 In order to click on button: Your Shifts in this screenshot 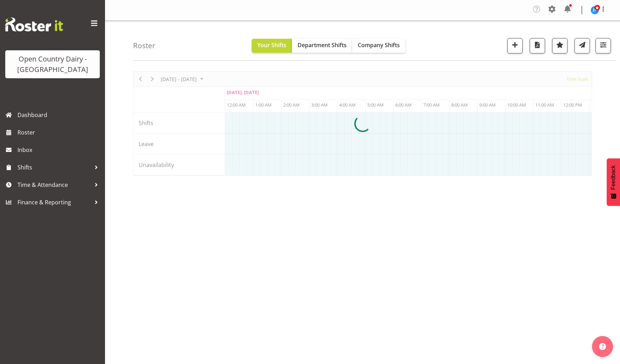, I will do `click(272, 46)`.